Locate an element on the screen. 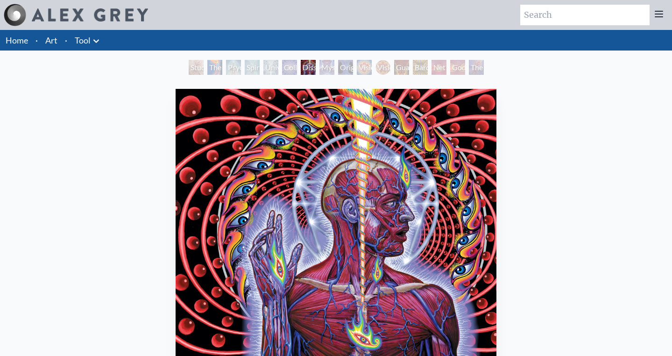 This screenshot has width=672, height=356. a: Home is located at coordinates (17, 40).